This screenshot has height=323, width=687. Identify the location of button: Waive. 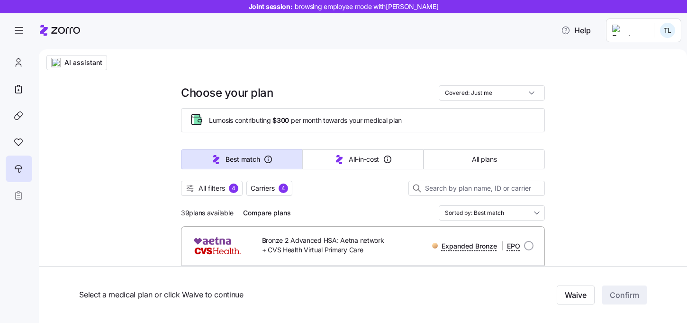
(575, 295).